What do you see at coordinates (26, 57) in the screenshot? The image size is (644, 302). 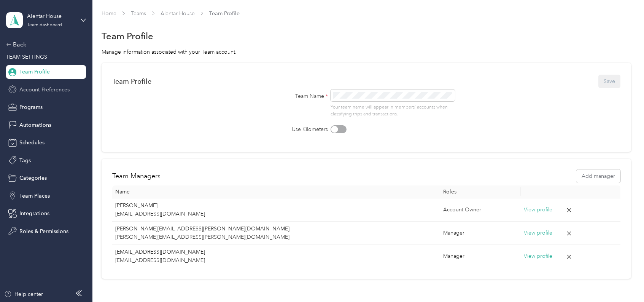 I see `span: TEAM SETTINGS` at bounding box center [26, 57].